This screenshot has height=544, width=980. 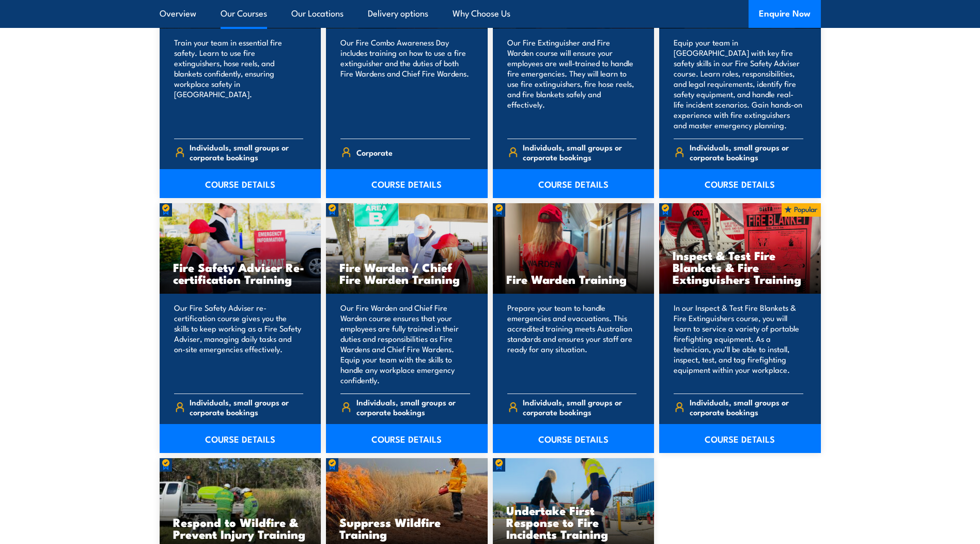 I want to click on p: Our Fire Combo Awareness Day includes training on how to use a fire extinguisher and the duties o..., so click(x=405, y=84).